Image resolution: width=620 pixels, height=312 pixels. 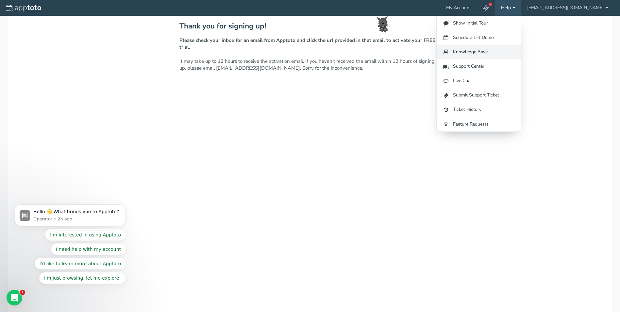 What do you see at coordinates (307, 43) in the screenshot?
I see `strong: Please check your inbox for an email from Apptoto and click the url provided in that email to act...` at bounding box center [307, 43].